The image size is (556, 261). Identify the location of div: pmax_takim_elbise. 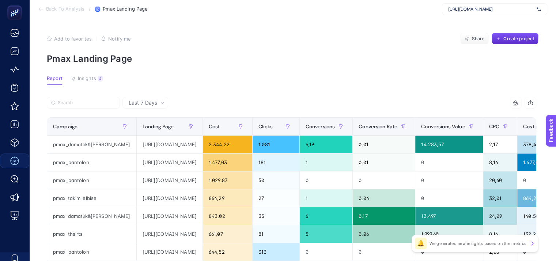
(92, 198).